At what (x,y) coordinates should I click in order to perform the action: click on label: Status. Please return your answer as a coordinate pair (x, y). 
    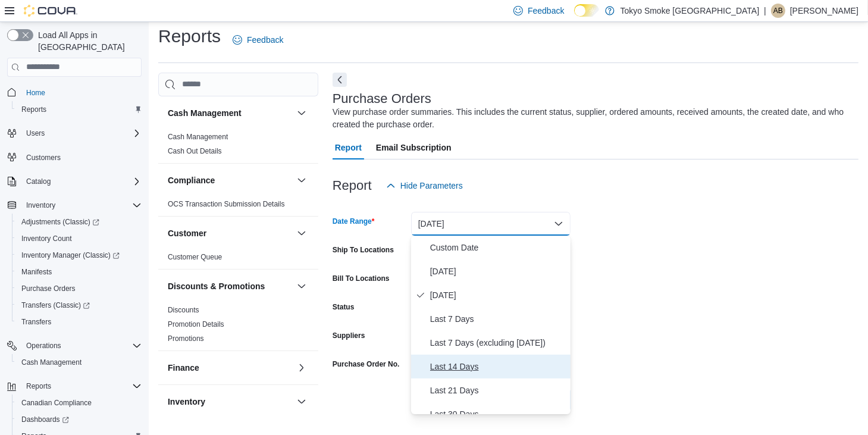
    Looking at the image, I should click on (343, 307).